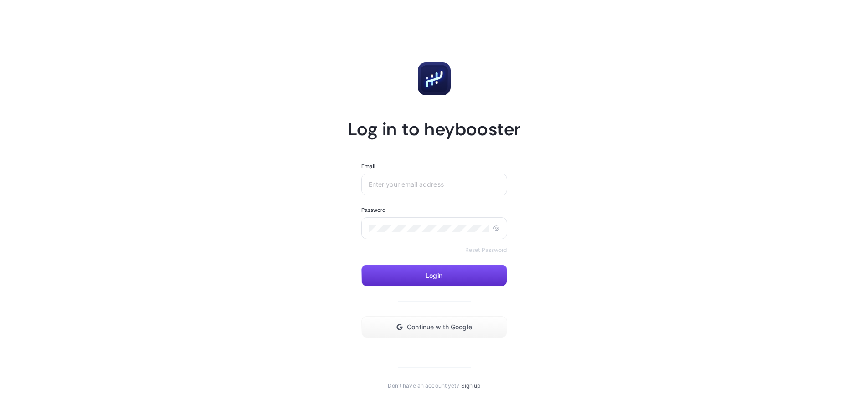  I want to click on span: Don't have an account yet?, so click(424, 386).